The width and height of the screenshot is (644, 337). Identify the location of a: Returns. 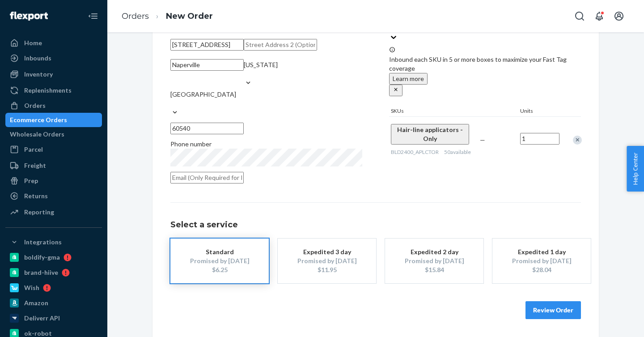
(54, 196).